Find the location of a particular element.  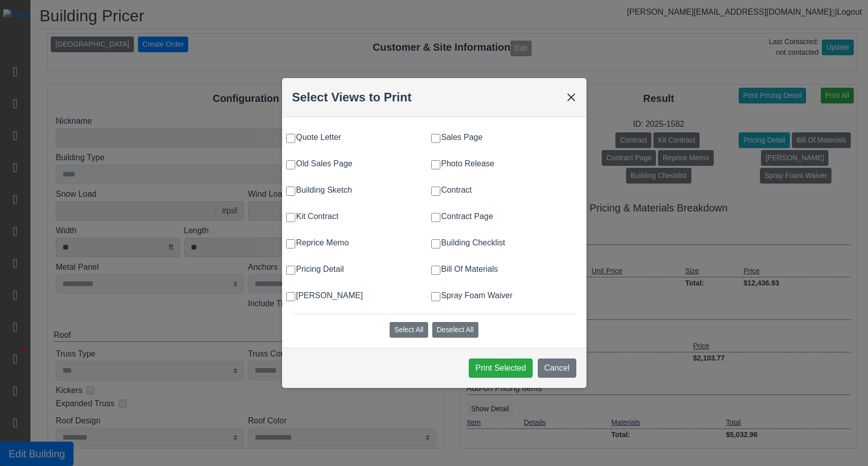

button: Cancel is located at coordinates (557, 368).